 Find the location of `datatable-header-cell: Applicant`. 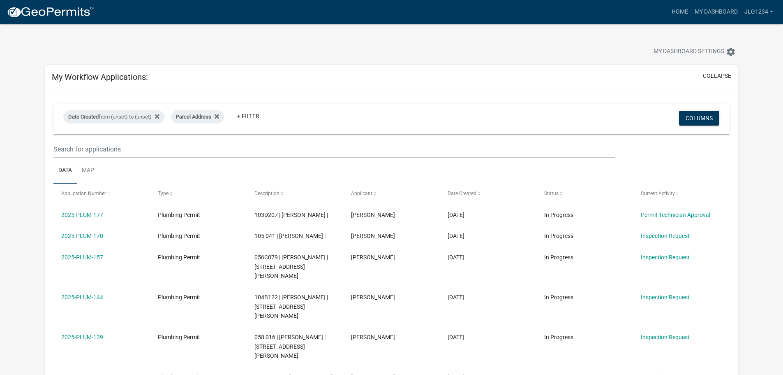

datatable-header-cell: Applicant is located at coordinates (391, 193).